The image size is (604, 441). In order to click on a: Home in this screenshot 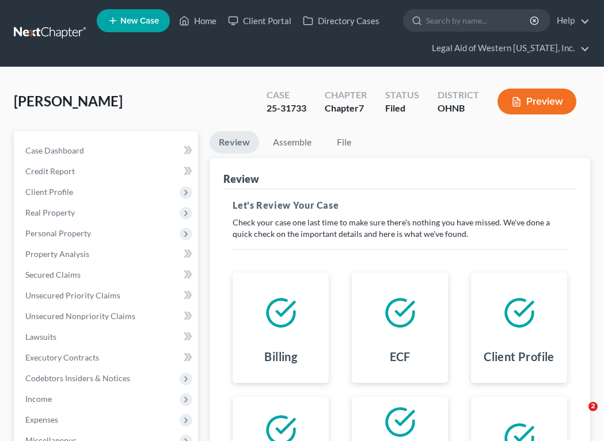, I will do `click(197, 21)`.